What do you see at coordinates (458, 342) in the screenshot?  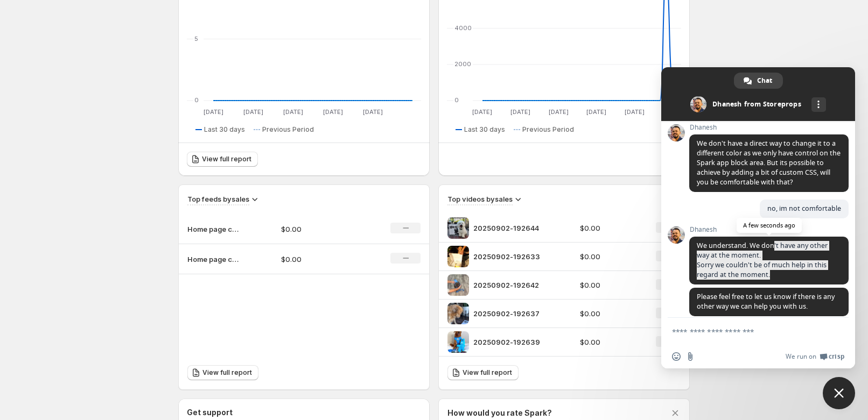 I see `img: 20250902-192639` at bounding box center [458, 342].